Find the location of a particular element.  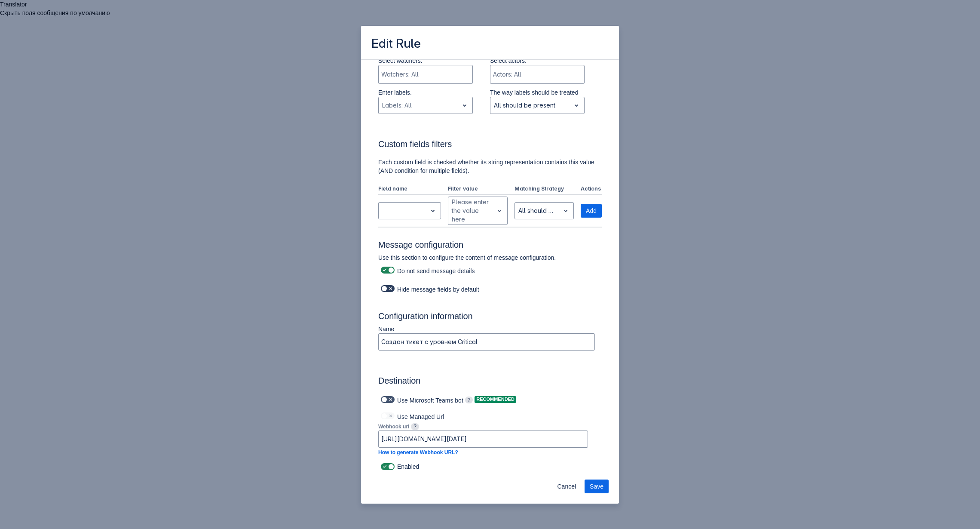

input: Please enter the webhook url here is located at coordinates (483, 439).